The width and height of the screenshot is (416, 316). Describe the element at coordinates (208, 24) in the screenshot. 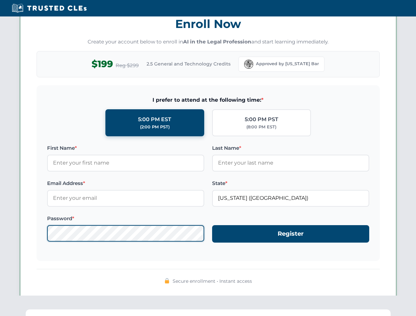

I see `h3: Enroll Now` at that location.